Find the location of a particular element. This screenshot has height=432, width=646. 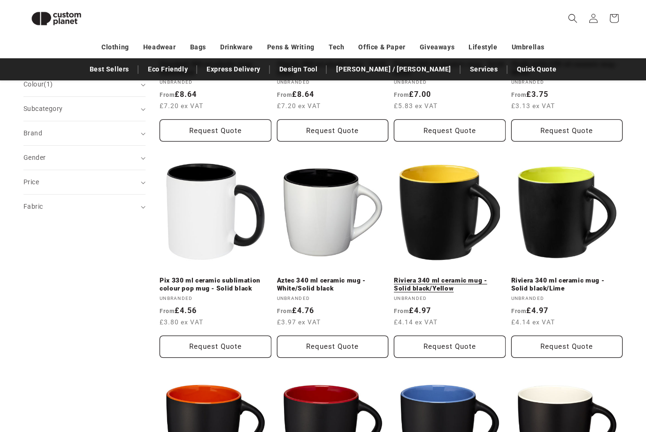

span: Subcategory is located at coordinates (43, 108).